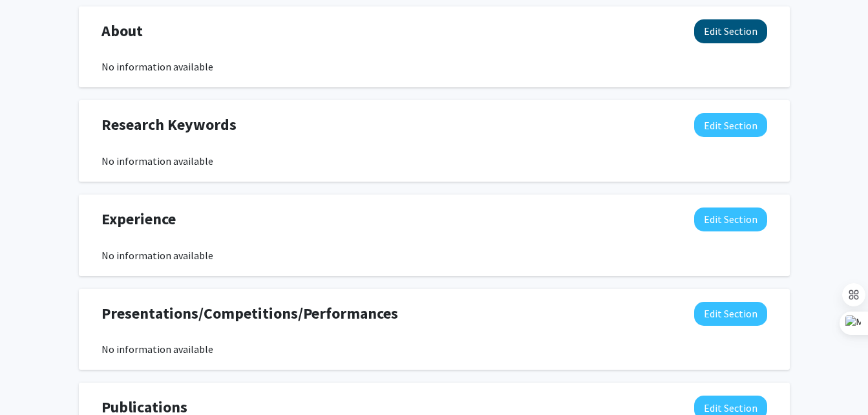 This screenshot has width=868, height=415. What do you see at coordinates (730, 124) in the screenshot?
I see `button: Edit Research Keywords` at bounding box center [730, 124].